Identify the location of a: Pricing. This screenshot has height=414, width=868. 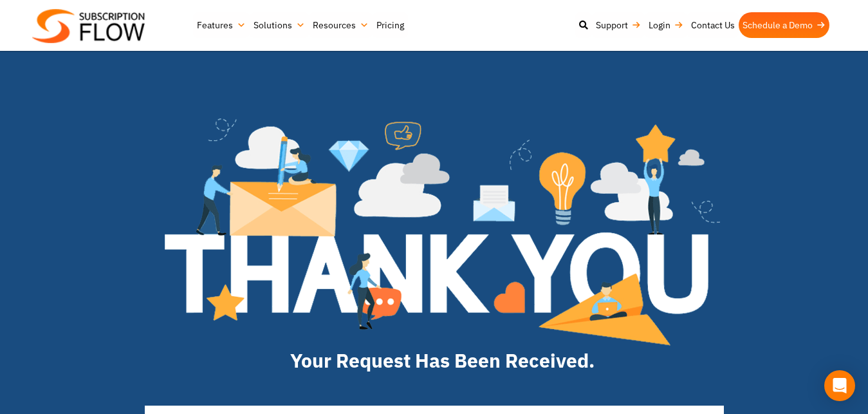
(390, 25).